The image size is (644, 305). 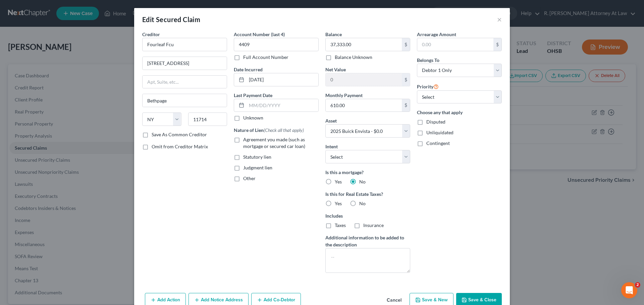 What do you see at coordinates (253, 95) in the screenshot?
I see `label: Last Payment Date` at bounding box center [253, 95].